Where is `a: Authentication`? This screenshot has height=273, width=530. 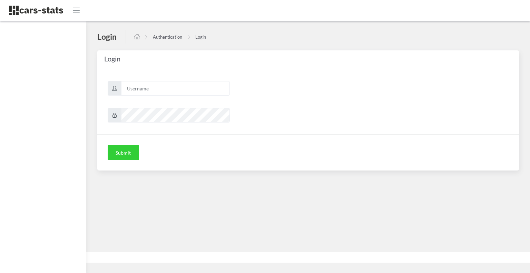 a: Authentication is located at coordinates (167, 37).